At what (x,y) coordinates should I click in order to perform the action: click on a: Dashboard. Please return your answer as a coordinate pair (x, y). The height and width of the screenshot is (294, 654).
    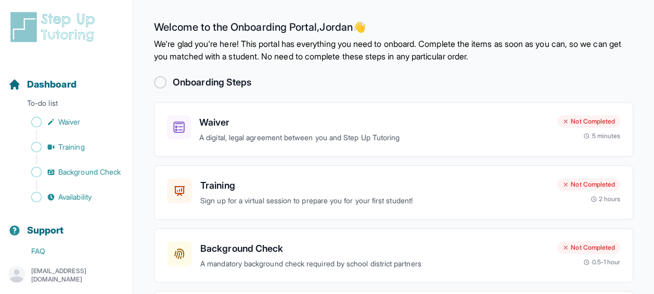
    Looking at the image, I should click on (42, 84).